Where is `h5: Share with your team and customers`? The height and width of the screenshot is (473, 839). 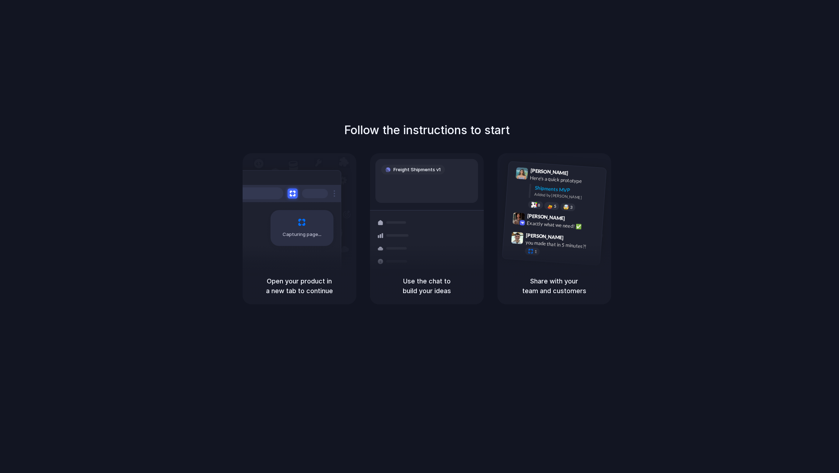 h5: Share with your team and customers is located at coordinates (554, 286).